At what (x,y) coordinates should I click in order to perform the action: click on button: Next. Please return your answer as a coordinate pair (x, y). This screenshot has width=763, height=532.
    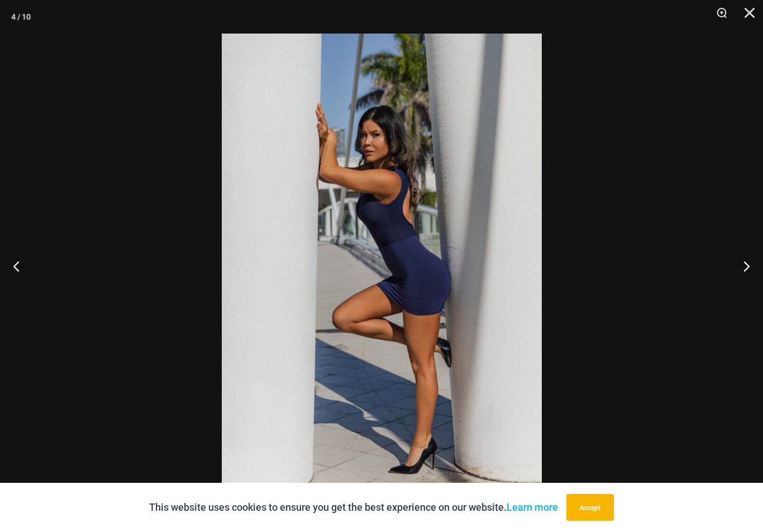
    Looking at the image, I should click on (741, 266).